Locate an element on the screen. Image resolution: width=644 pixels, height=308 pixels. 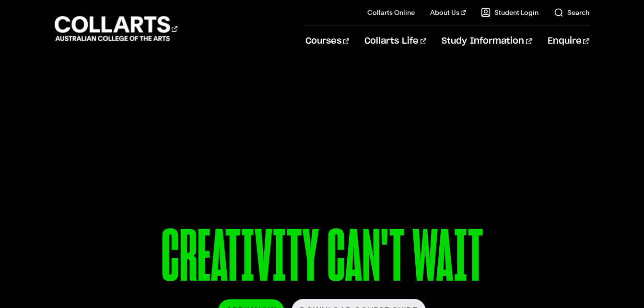
a: Courses is located at coordinates (327, 41).